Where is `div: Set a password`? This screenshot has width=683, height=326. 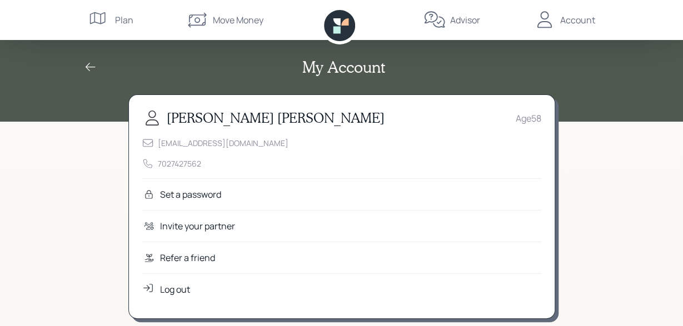 div: Set a password is located at coordinates (191, 194).